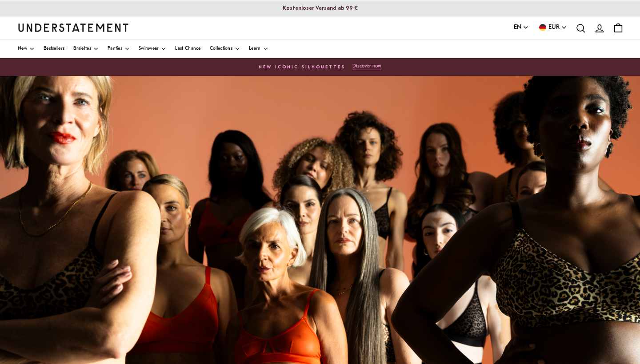  I want to click on h6: New Iconic Silhouettes, so click(302, 68).